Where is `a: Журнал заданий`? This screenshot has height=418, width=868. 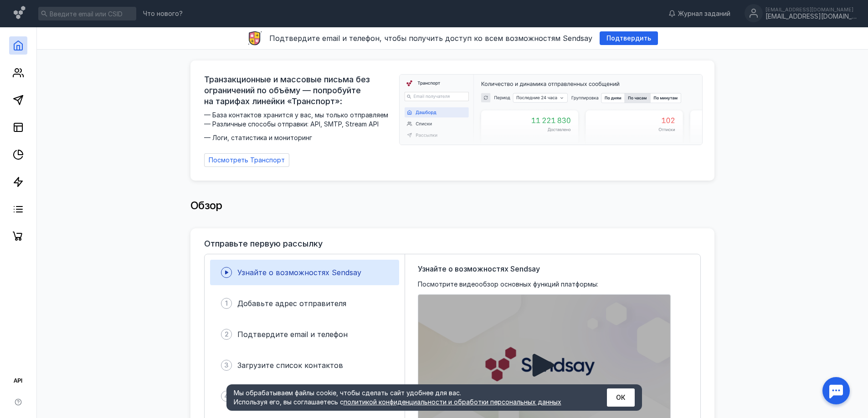
a: Журнал заданий is located at coordinates (699, 14).